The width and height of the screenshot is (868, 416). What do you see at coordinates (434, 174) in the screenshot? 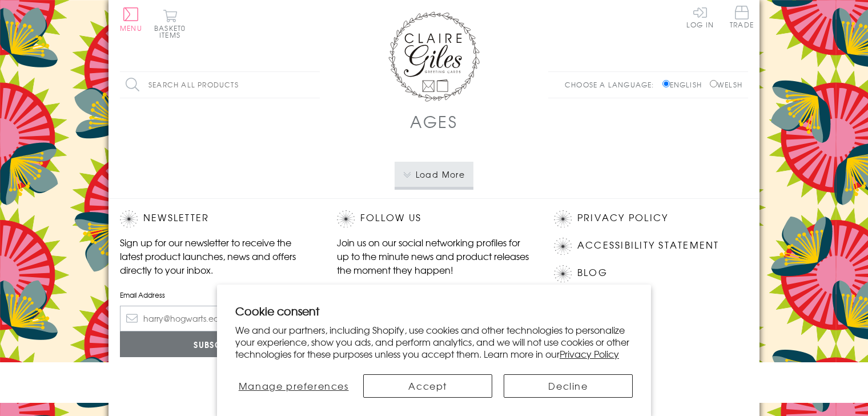
I see `button: Load More` at bounding box center [434, 174].